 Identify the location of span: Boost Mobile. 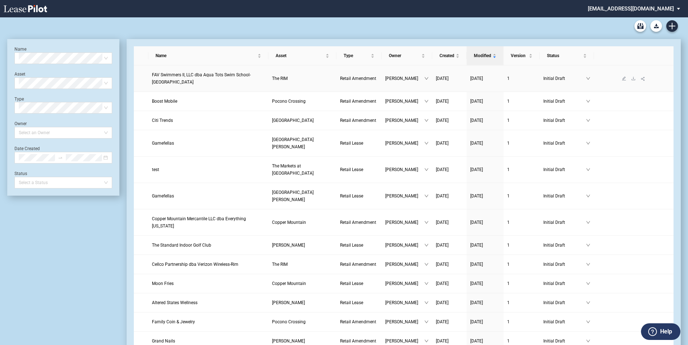
(165, 101).